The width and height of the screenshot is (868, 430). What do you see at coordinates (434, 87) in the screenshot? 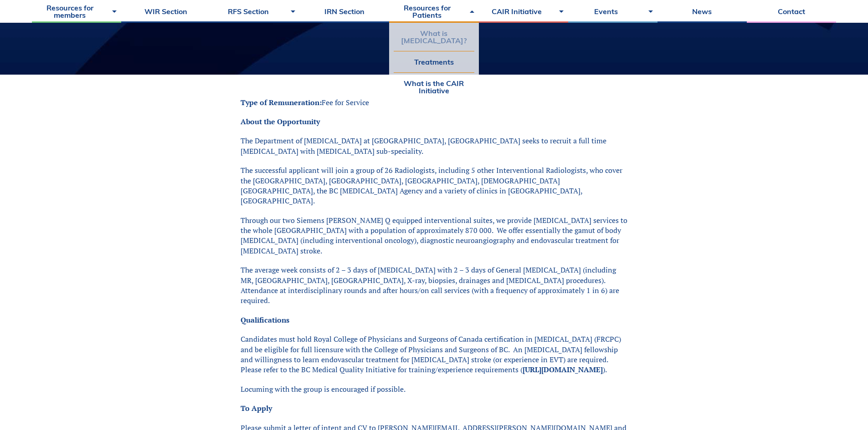
I see `a: What is the CAIR Initiative` at bounding box center [434, 87].